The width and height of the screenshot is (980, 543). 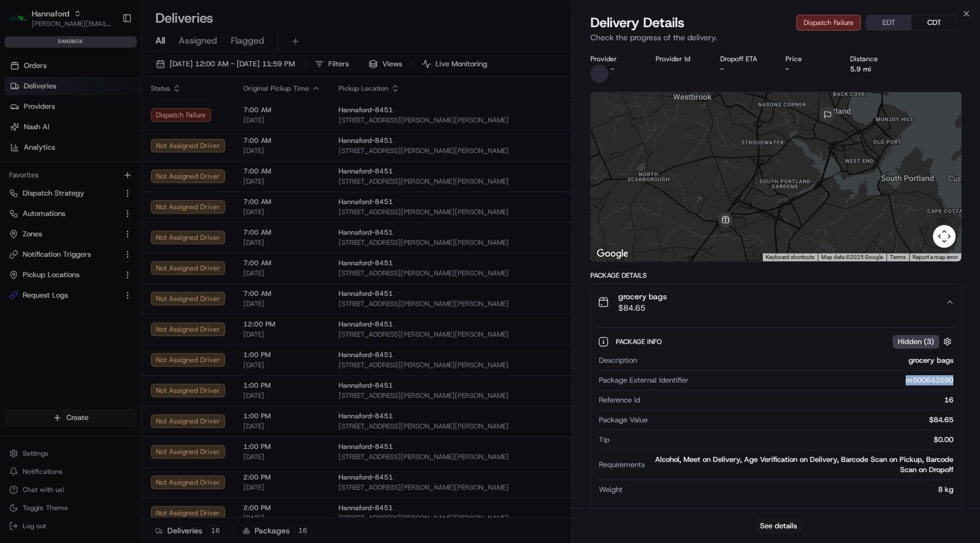 I want to click on span: Package Value, so click(x=623, y=420).